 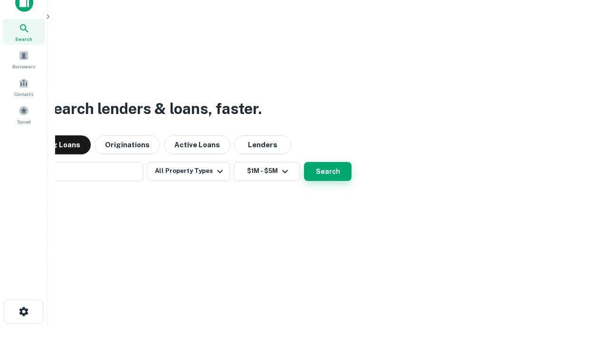 I want to click on button: Search, so click(x=328, y=171).